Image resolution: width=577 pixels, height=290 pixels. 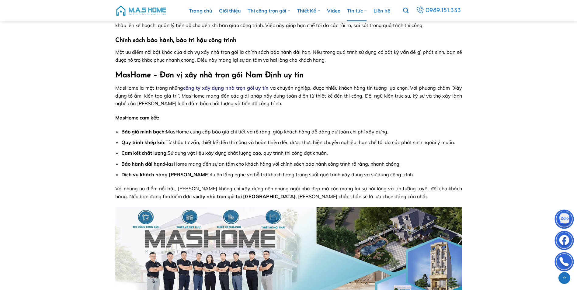 What do you see at coordinates (226, 88) in the screenshot?
I see `strong: công ty xây dựng nhà trọn gói uy tín` at bounding box center [226, 88].